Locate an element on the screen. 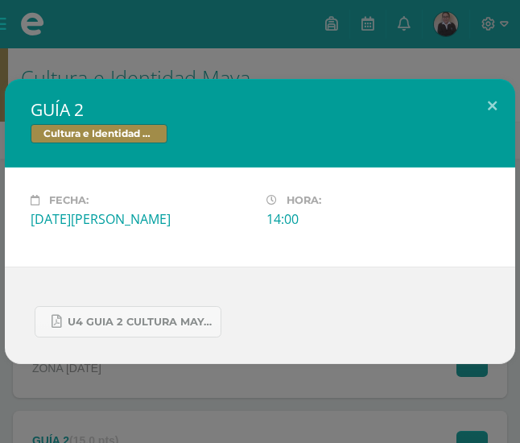 This screenshot has width=520, height=443. span: Fecha: is located at coordinates (68, 200).